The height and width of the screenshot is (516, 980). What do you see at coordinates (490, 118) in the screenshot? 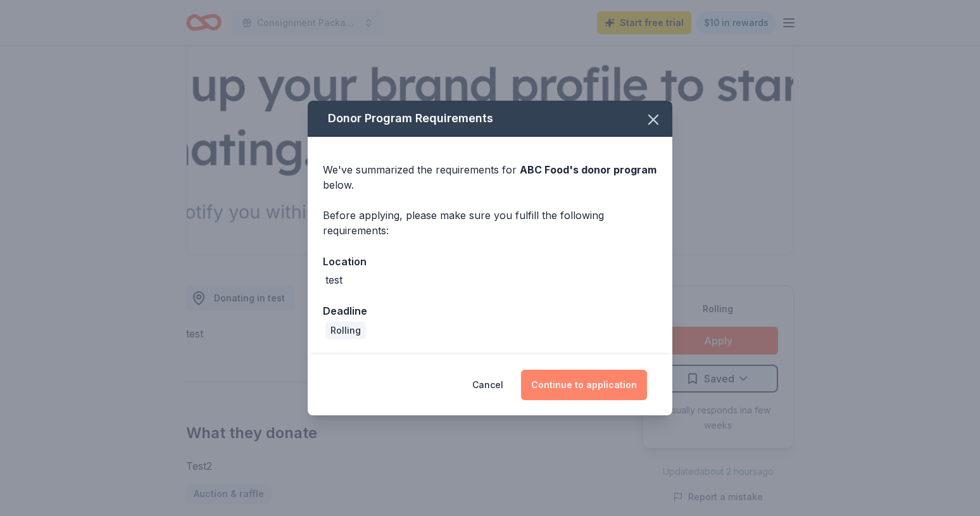
I see `div: Donor Program Requirements` at bounding box center [490, 118].